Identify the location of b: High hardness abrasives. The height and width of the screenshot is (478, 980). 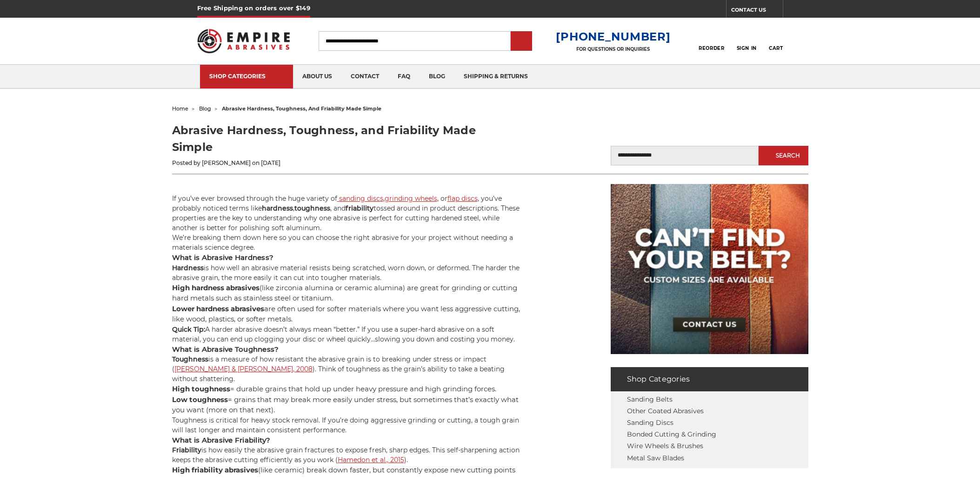
(216, 287).